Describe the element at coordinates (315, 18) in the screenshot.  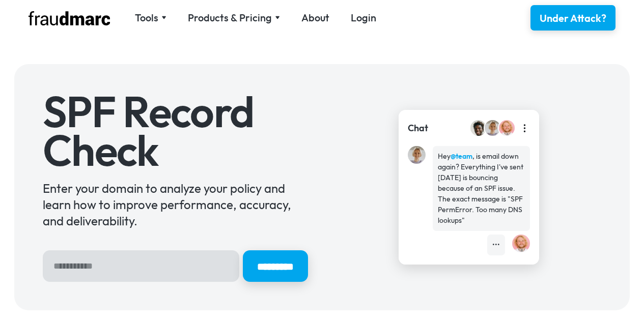
I see `a: About` at that location.